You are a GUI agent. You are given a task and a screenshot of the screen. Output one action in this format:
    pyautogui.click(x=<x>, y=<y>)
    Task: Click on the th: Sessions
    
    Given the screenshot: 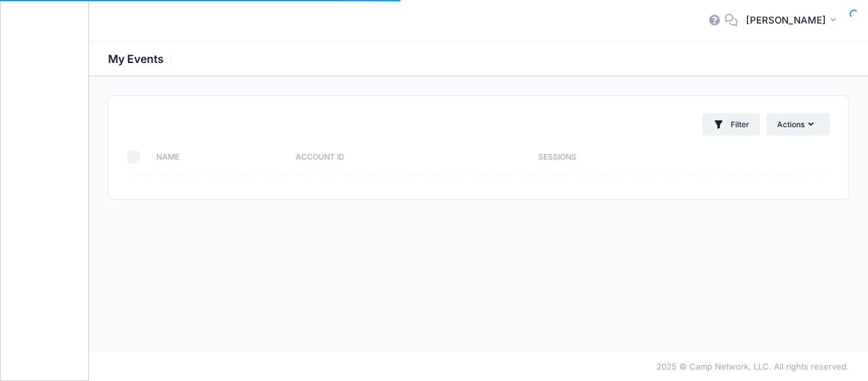 What is the action you would take?
    pyautogui.click(x=631, y=157)
    